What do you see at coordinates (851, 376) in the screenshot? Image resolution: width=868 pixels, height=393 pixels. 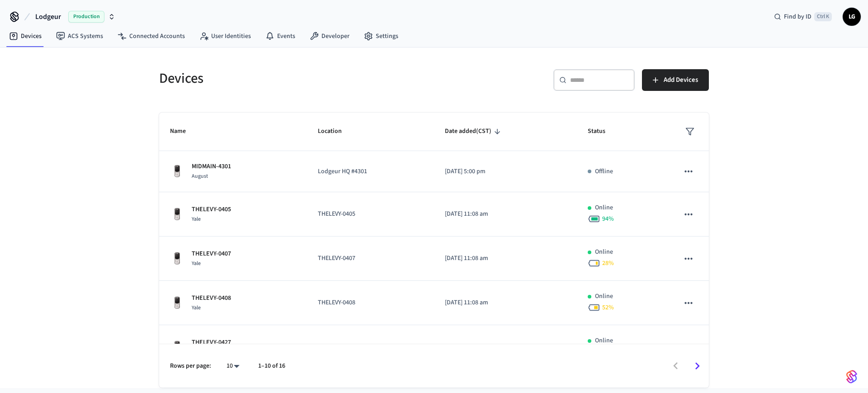 I see `img: SeamLogoGradient.69752ec5.svg` at bounding box center [851, 376].